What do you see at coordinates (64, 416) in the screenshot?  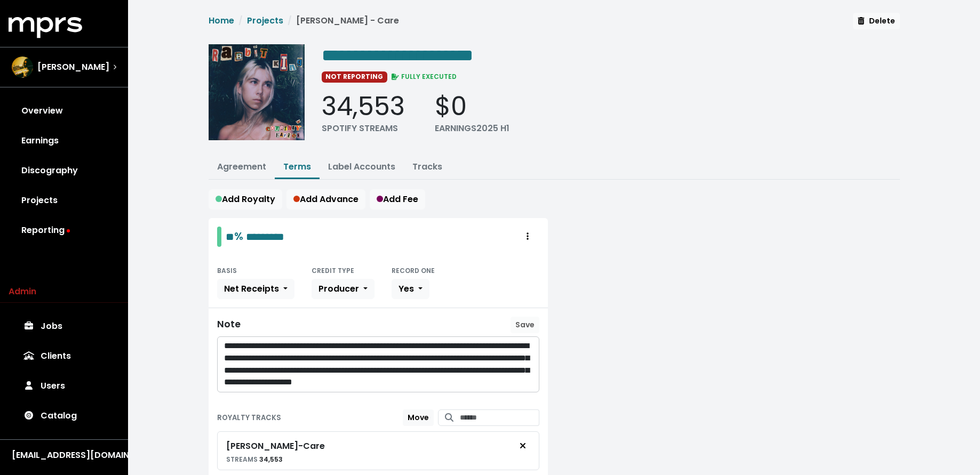 I see `a: Catalog` at bounding box center [64, 416].